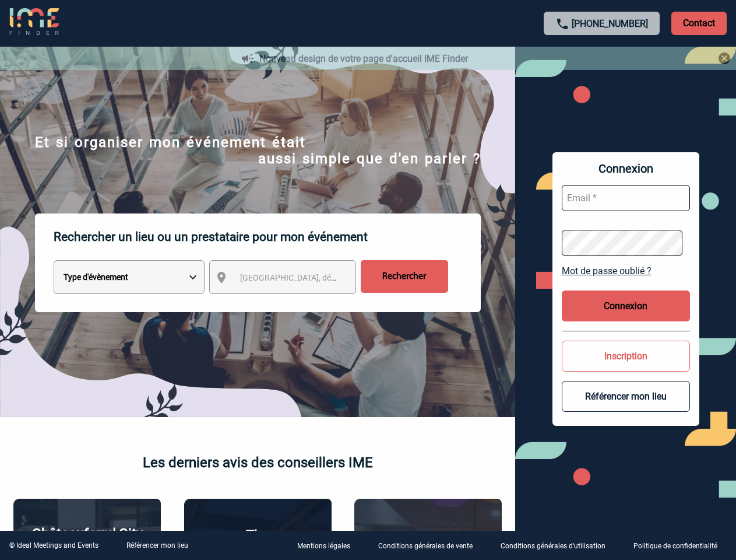 The width and height of the screenshot is (736, 560). Describe the element at coordinates (323, 546) in the screenshot. I see `p: Mentions légales` at that location.